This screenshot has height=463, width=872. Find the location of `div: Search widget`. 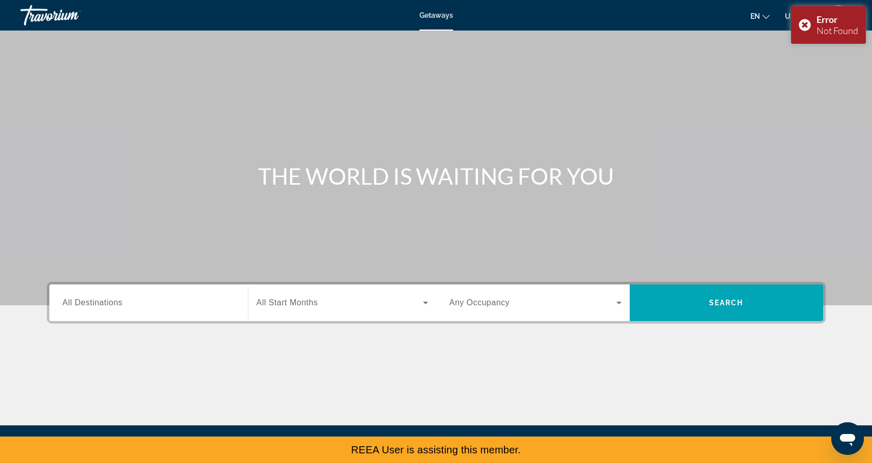

div: Search widget is located at coordinates (436, 303).